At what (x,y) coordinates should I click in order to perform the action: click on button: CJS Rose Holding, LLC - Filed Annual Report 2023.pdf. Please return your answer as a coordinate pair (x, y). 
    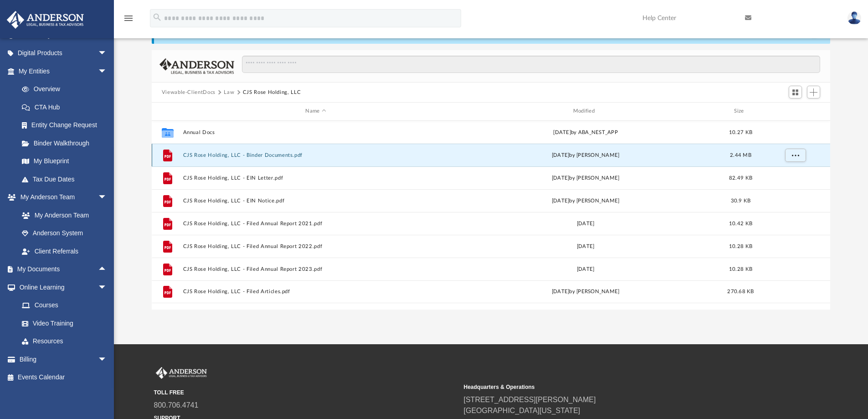
    Looking at the image, I should click on (315, 269).